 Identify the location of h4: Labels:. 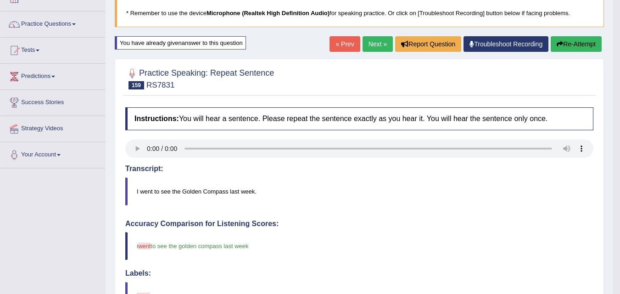
(359, 273).